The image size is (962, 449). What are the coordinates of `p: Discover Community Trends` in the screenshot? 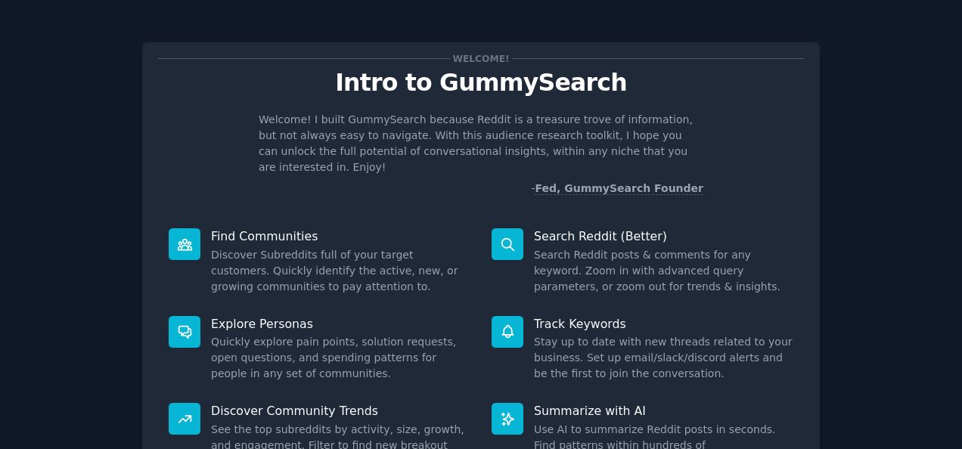 It's located at (340, 411).